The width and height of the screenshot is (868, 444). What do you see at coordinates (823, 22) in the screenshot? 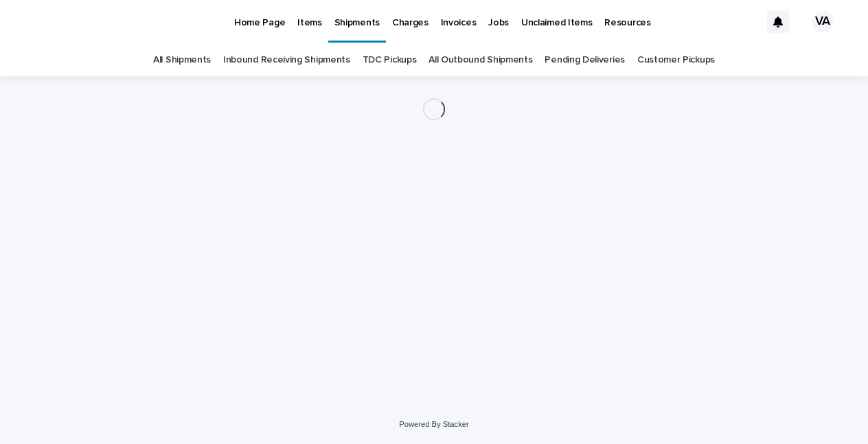
I see `div: VA` at bounding box center [823, 22].